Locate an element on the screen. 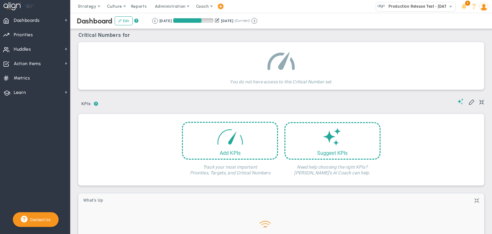 This screenshot has height=234, width=492. span: Edit My KPIs is located at coordinates (471, 101).